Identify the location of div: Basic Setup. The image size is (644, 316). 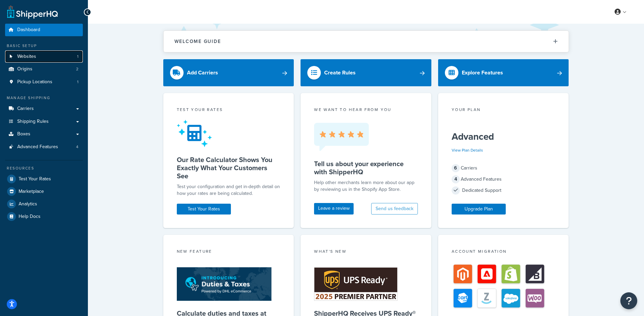
(44, 46).